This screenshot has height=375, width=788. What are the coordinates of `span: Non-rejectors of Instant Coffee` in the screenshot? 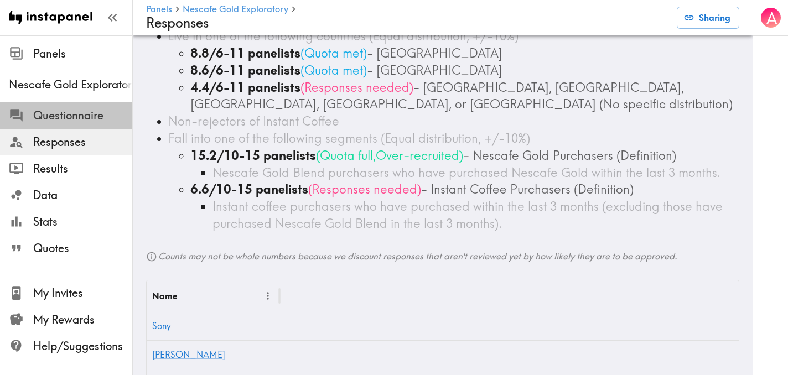 It's located at (254, 121).